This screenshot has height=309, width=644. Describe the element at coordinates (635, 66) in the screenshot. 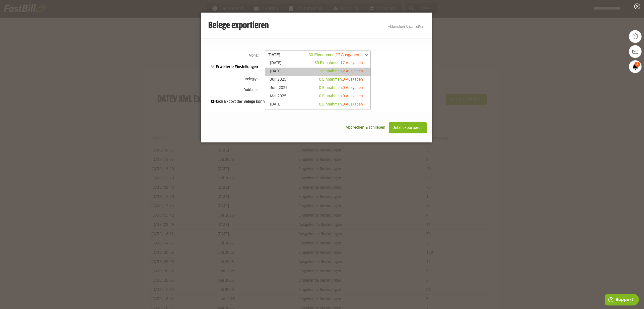

I see `a: 3` at that location.